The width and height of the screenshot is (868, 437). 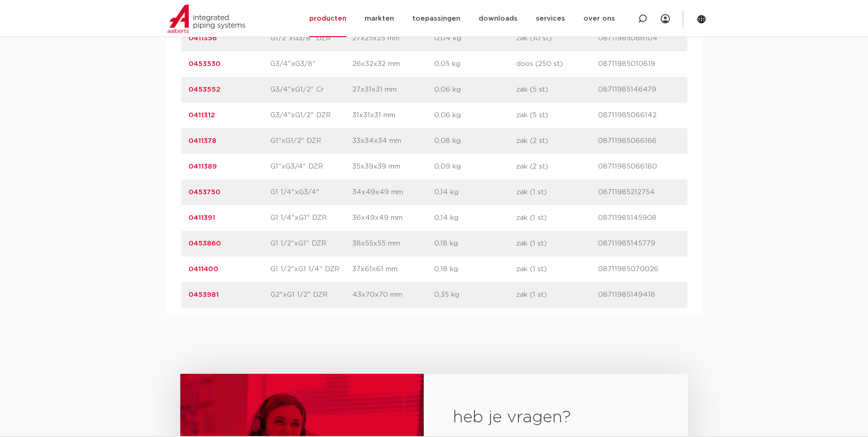 I want to click on a: 0453860, so click(x=205, y=243).